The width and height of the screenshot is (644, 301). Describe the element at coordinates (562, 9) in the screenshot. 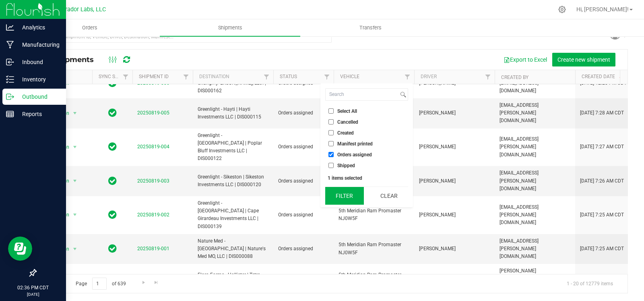

I see `div: Manage settings` at that location.